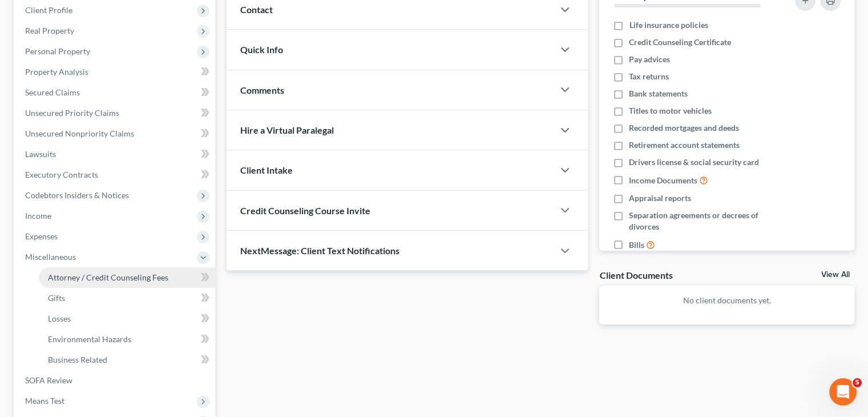  I want to click on span: NextMessage: Client Text Notifications, so click(320, 250).